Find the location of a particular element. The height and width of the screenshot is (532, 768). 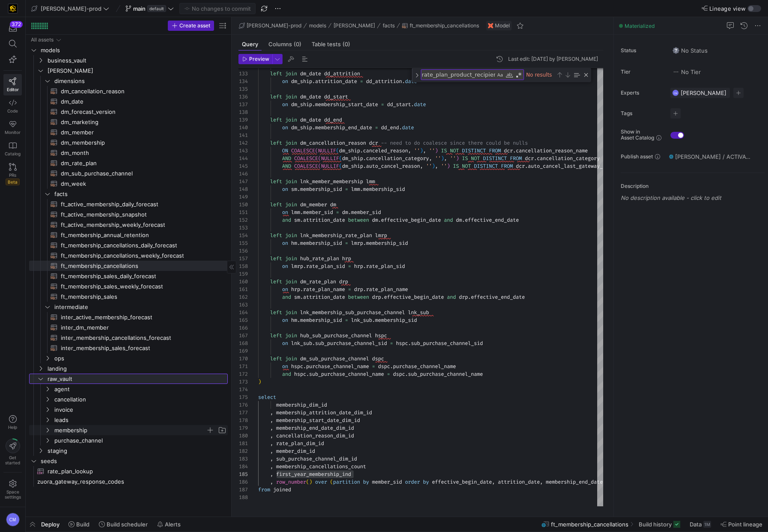

span: FROM is located at coordinates (507, 166).